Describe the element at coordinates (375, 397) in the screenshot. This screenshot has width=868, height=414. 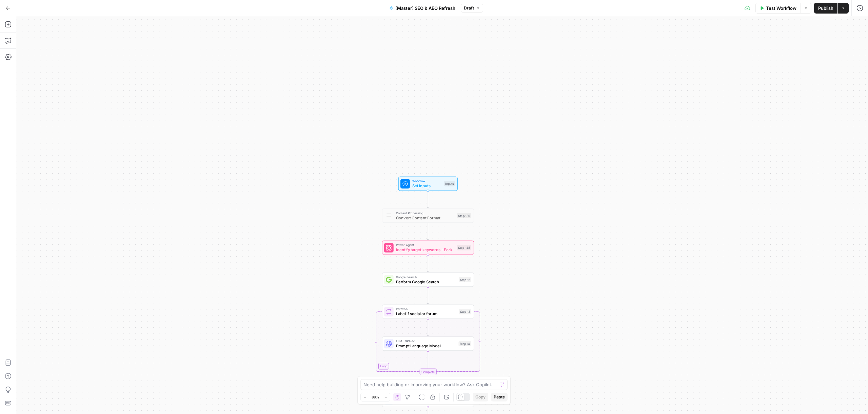
I see `span: 88%` at that location.